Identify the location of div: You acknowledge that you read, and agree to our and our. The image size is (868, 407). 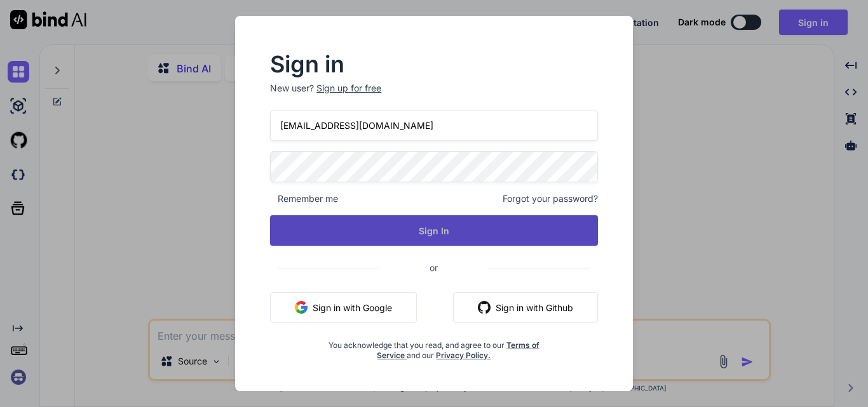
(434, 347).